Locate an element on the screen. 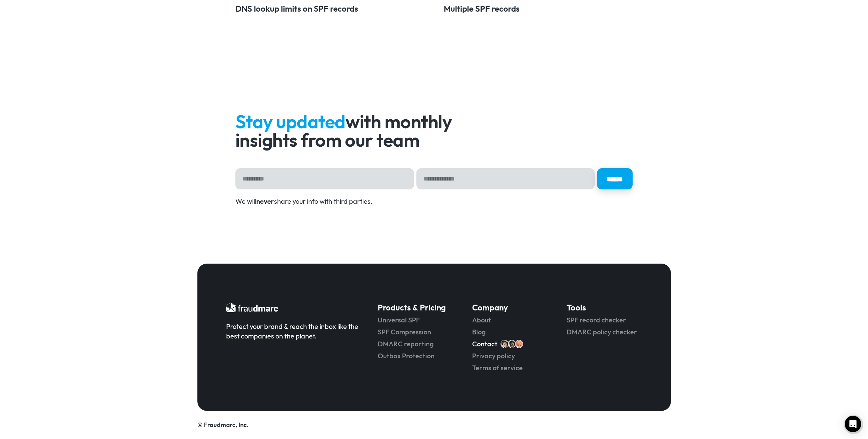  a: DMARC reporting is located at coordinates (416, 344).